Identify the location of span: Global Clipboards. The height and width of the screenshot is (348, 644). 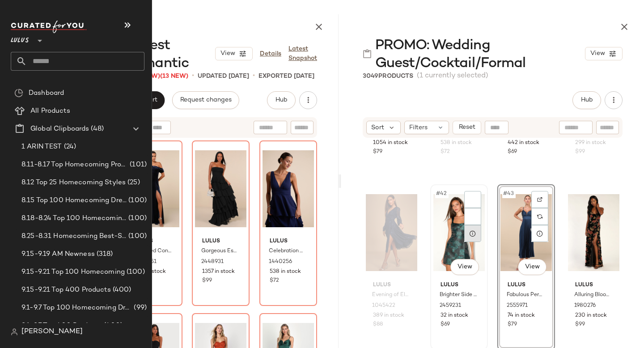
(59, 129).